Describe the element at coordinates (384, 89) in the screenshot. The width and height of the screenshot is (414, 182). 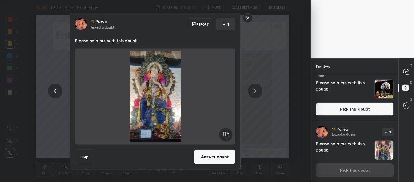
I see `img: 1757135029M0OBAS.jpg` at that location.